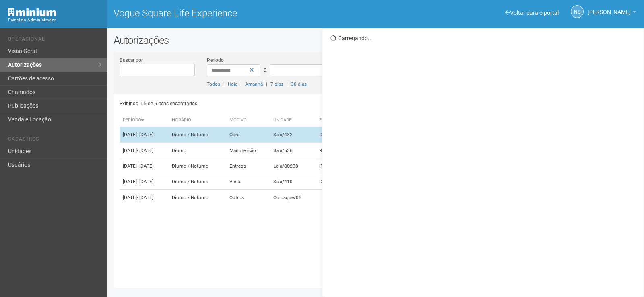 The height and width of the screenshot is (297, 644). Describe the element at coordinates (55, 20) in the screenshot. I see `div: Painel do Administrador` at that location.